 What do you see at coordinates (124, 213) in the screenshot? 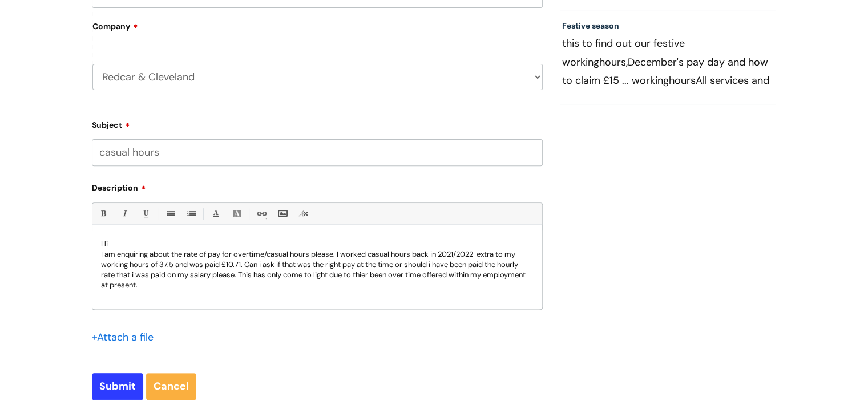
I see `a: Italic (Ctrl-I)` at bounding box center [124, 213].